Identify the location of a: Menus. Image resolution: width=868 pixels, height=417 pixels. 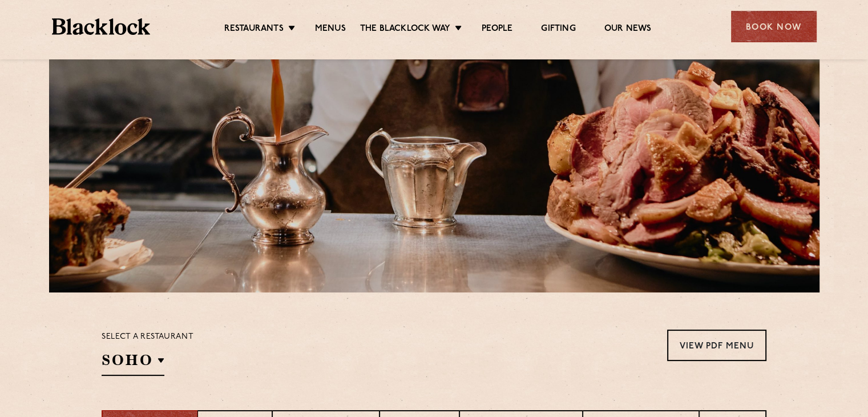
(331, 30).